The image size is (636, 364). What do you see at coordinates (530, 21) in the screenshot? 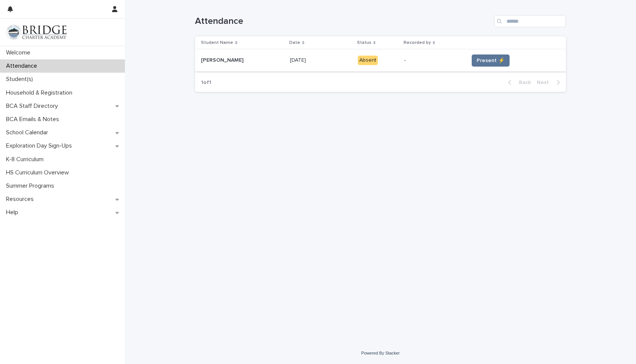
I see `input: Search` at bounding box center [530, 21].